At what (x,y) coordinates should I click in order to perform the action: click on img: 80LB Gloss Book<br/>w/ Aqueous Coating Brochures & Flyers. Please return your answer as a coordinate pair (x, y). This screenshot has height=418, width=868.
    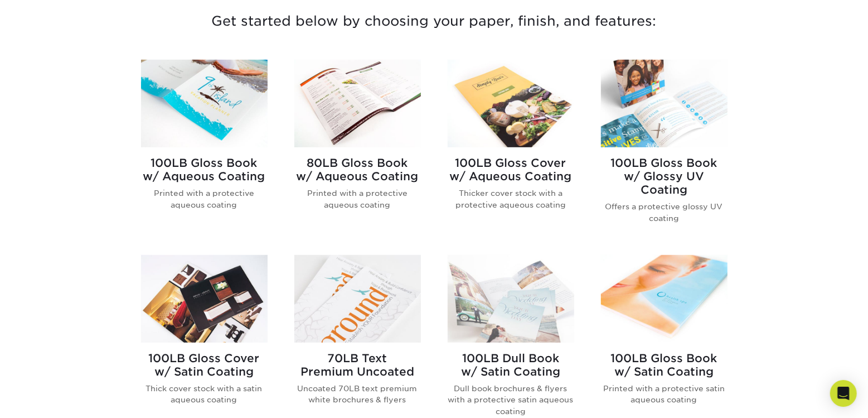
    Looking at the image, I should click on (357, 103).